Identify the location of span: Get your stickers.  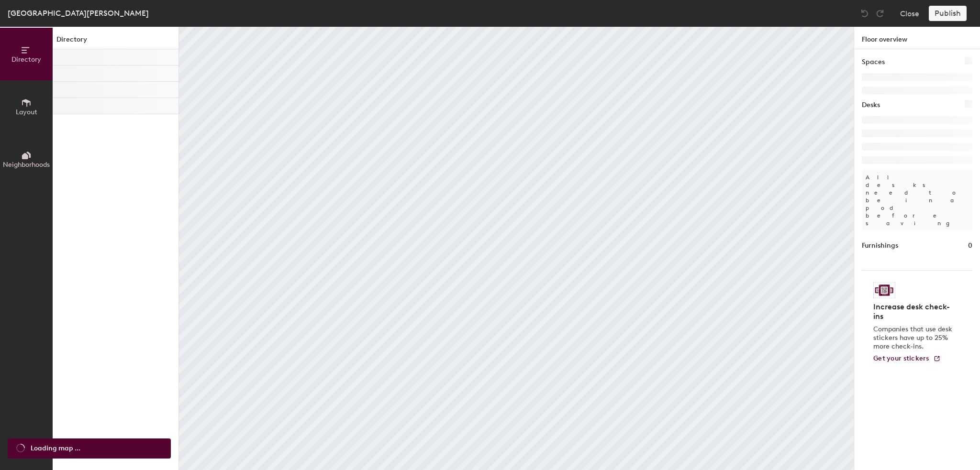
(901, 358).